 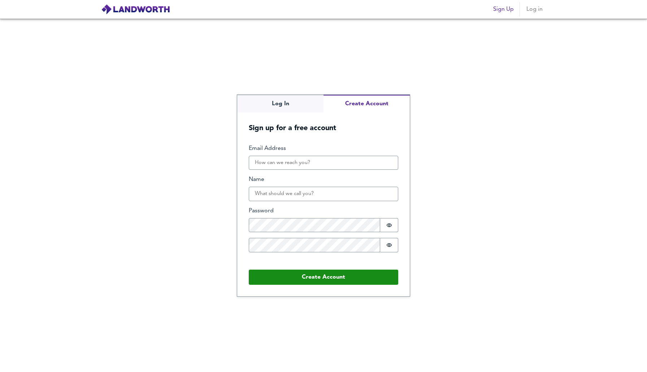 What do you see at coordinates (534, 9) in the screenshot?
I see `span: Log in` at bounding box center [534, 9].